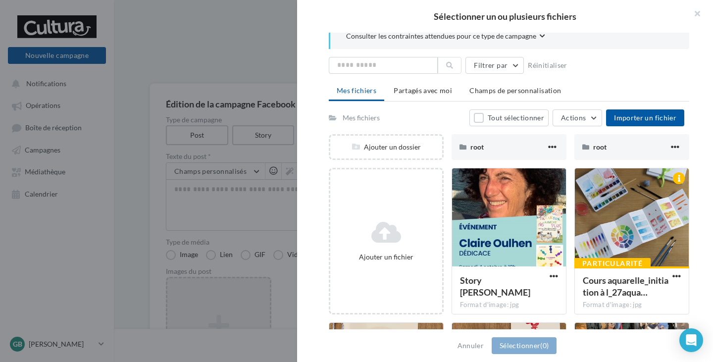 This screenshot has height=362, width=713. Describe the element at coordinates (423, 90) in the screenshot. I see `span: Partagés avec moi` at that location.